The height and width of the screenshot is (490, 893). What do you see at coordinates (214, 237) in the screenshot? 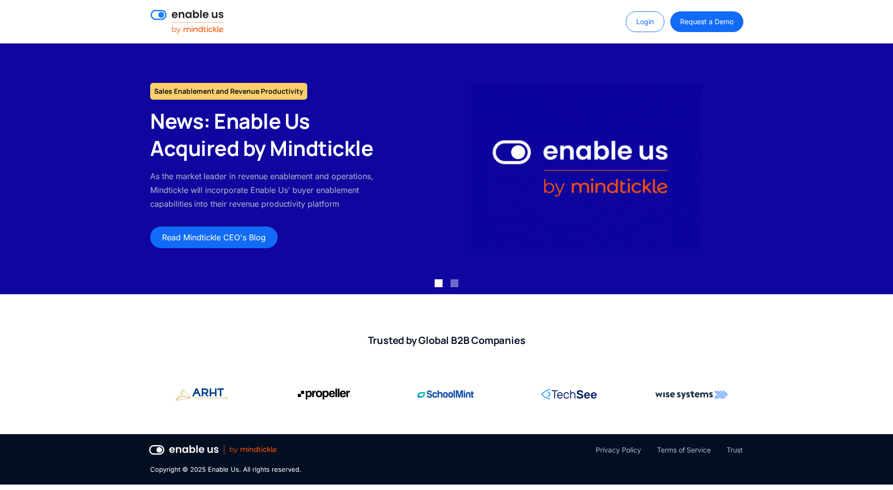
I see `a: Read Mindtickle CEO's Blog` at bounding box center [214, 237].